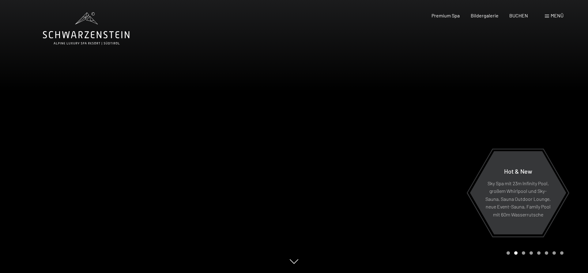 The height and width of the screenshot is (273, 588). Describe the element at coordinates (538, 253) in the screenshot. I see `div: Carousel Page 5` at that location.